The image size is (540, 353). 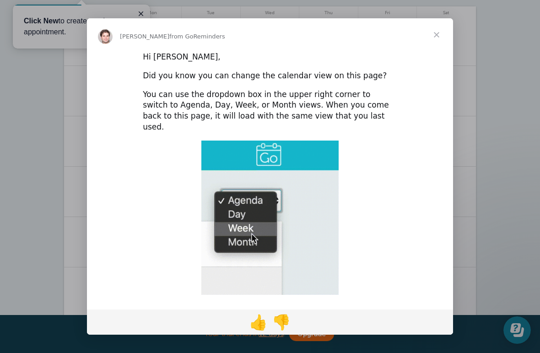 What do you see at coordinates (270, 76) in the screenshot?
I see `div: Did you know you can change the calendar view on this page?` at bounding box center [270, 76].